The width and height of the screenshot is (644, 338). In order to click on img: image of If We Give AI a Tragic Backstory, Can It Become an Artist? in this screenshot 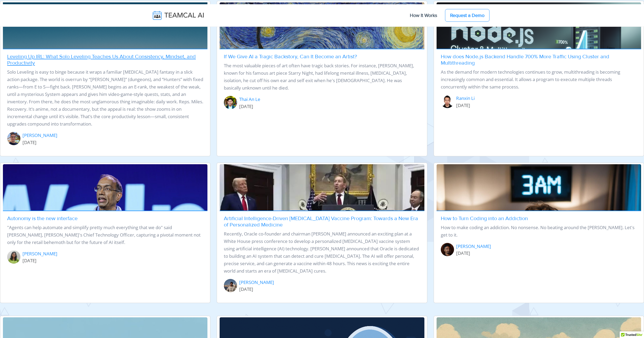, I will do `click(322, 83)`.